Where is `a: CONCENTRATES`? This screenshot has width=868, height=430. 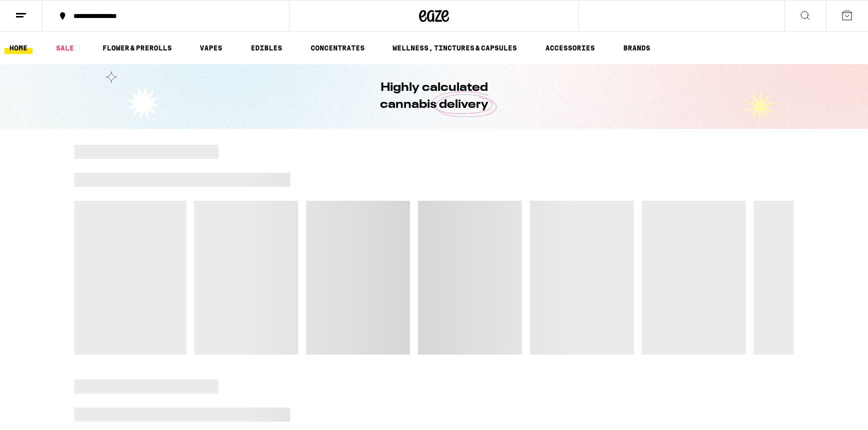
a: CONCENTRATES is located at coordinates (338, 48).